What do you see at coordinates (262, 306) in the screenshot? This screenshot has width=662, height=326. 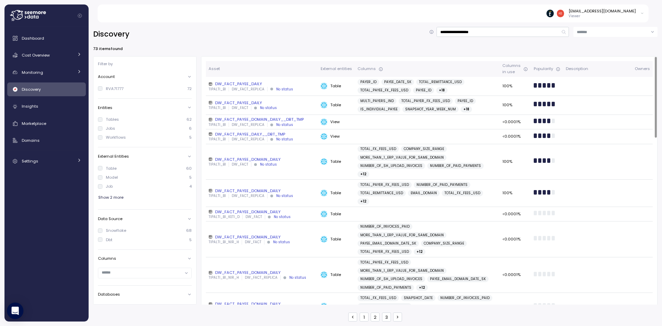 I see `a: DW_FACT_PAYEE_DOMAIN_DAILY` at bounding box center [262, 306].